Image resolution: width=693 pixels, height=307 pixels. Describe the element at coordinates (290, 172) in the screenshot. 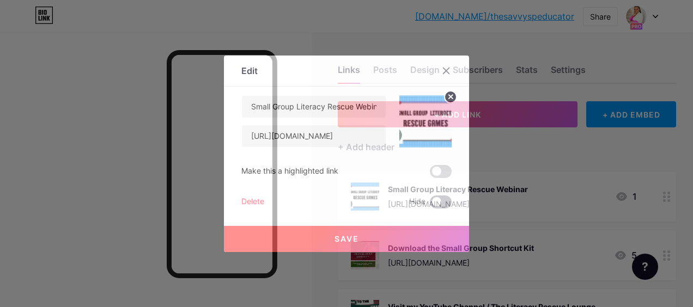

I see `div: Make this a highlighted link` at that location.